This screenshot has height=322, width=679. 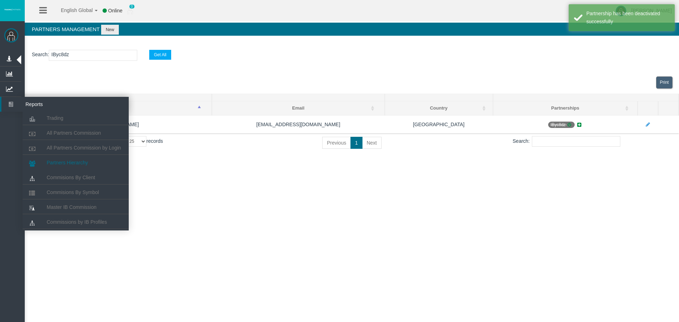 I want to click on label: Search, so click(x=40, y=54).